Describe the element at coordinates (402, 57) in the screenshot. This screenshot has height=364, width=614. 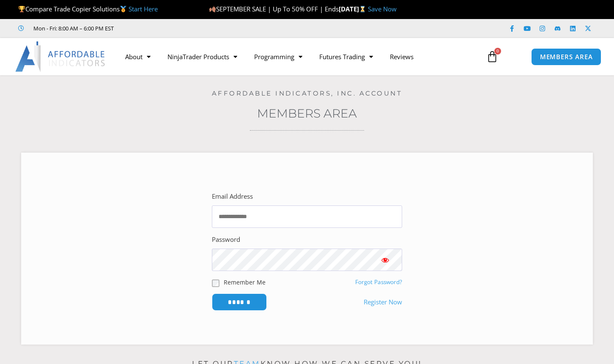
I see `a: Reviews` at that location.